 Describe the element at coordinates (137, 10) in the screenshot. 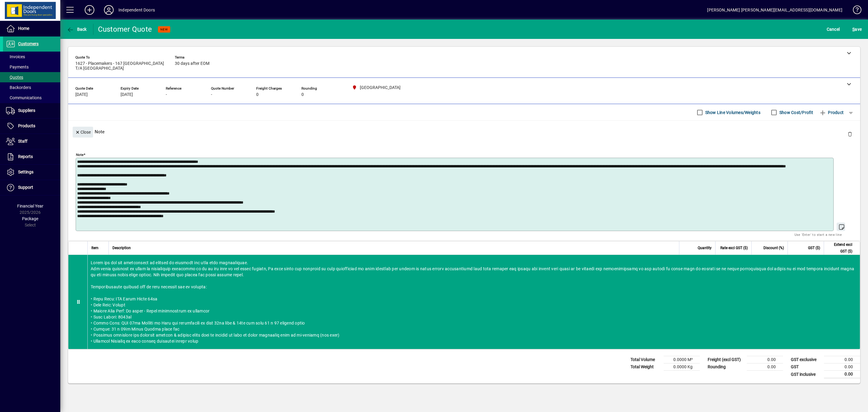

I see `div: Independent Doors` at that location.